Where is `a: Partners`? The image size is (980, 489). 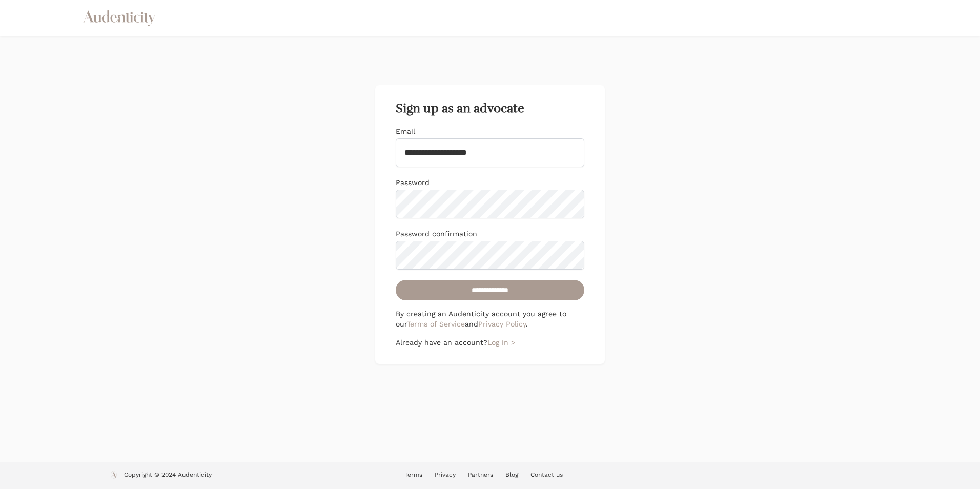
a: Partners is located at coordinates (480, 475).